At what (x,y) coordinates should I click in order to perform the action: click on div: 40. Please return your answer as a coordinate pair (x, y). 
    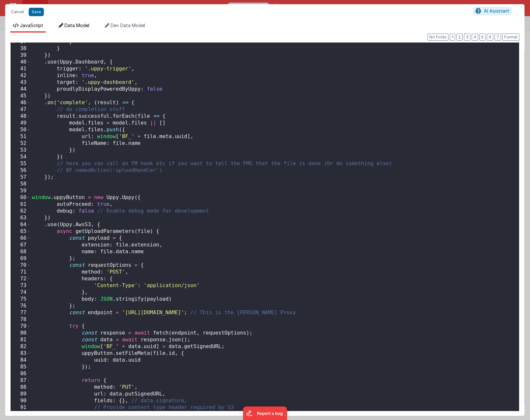
    Looking at the image, I should click on (20, 62).